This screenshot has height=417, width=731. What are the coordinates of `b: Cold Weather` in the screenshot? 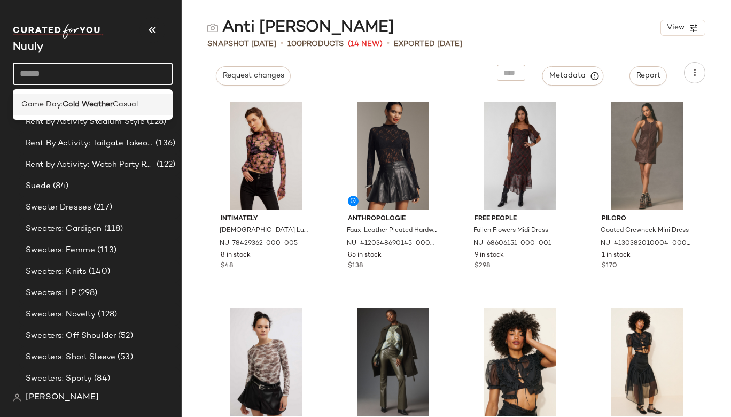 It's located at (88, 104).